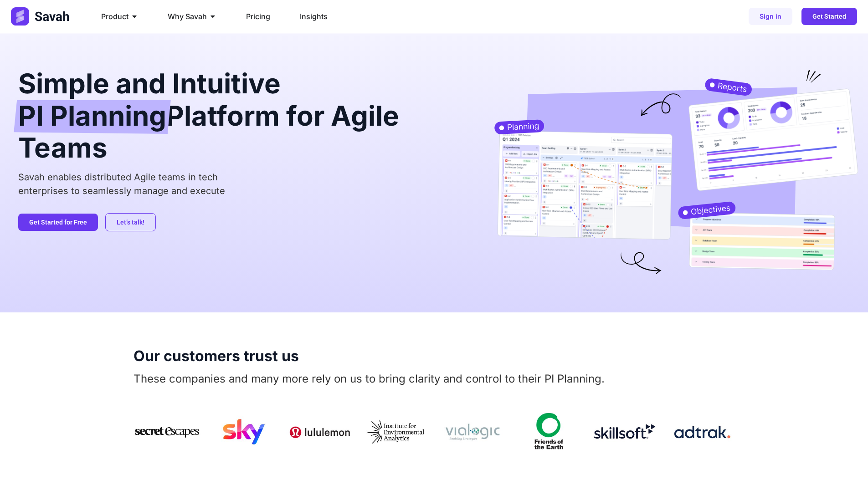 This screenshot has height=485, width=868. Describe the element at coordinates (313, 16) in the screenshot. I see `span: Insights` at that location.